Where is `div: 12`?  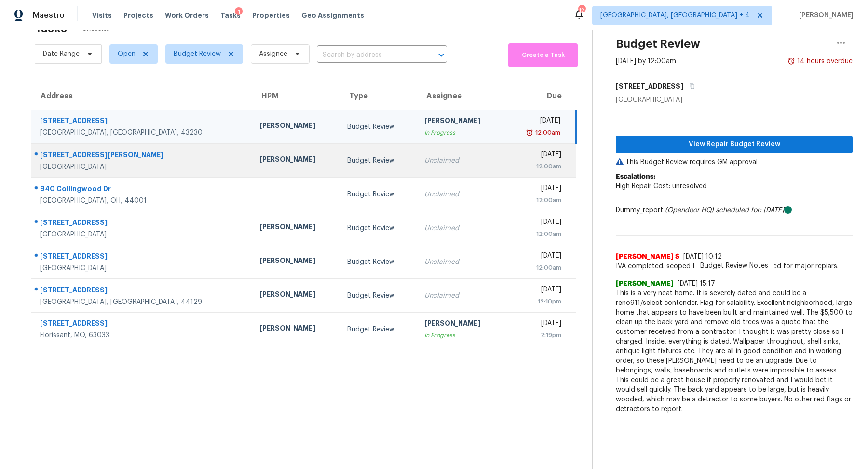
div: 12 is located at coordinates (582, 11).